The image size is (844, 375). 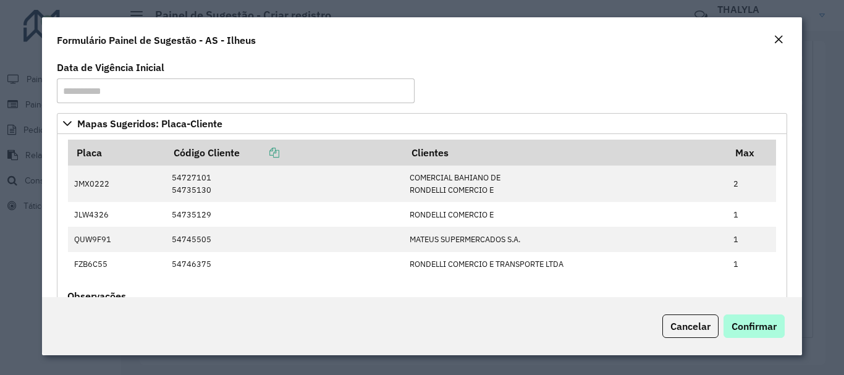 I want to click on th: Max, so click(x=751, y=153).